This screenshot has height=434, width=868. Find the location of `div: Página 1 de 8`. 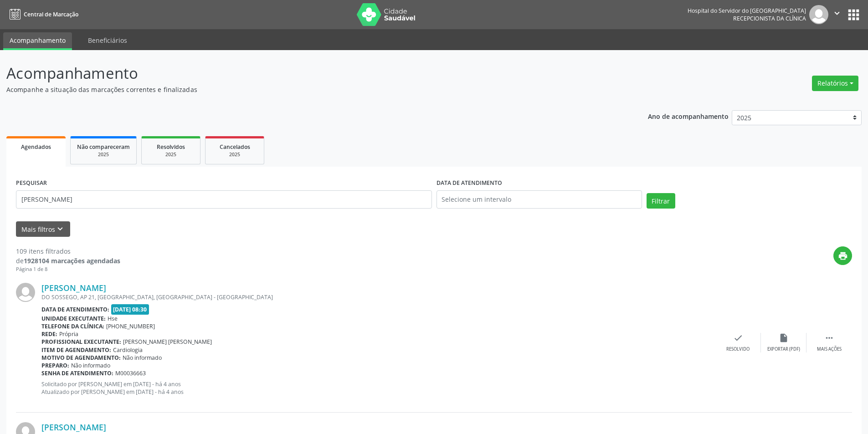

div: Página 1 de 8 is located at coordinates (68, 269).